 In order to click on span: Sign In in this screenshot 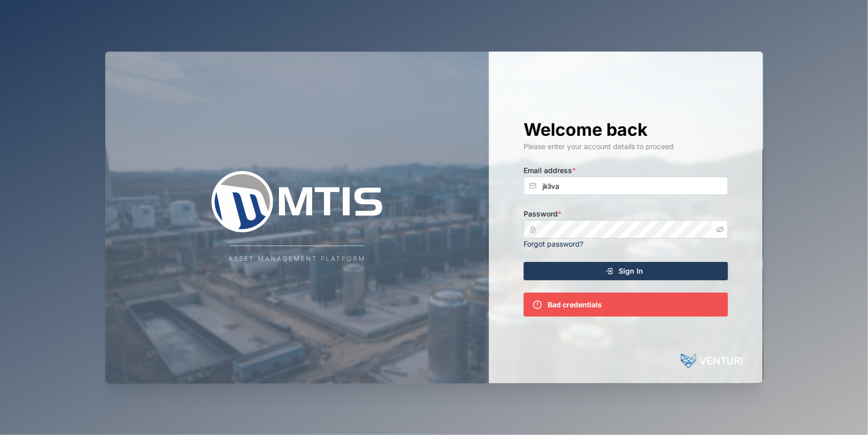, I will do `click(631, 271)`.